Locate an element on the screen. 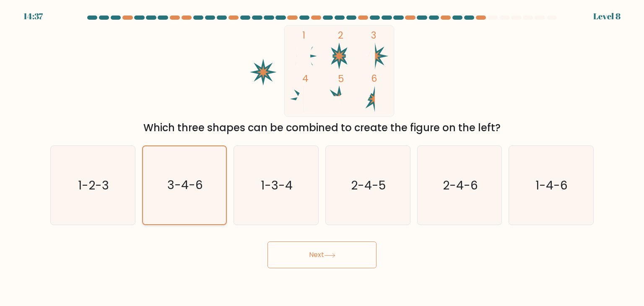 This screenshot has width=644, height=306. text: 1-4-6 is located at coordinates (552, 185).